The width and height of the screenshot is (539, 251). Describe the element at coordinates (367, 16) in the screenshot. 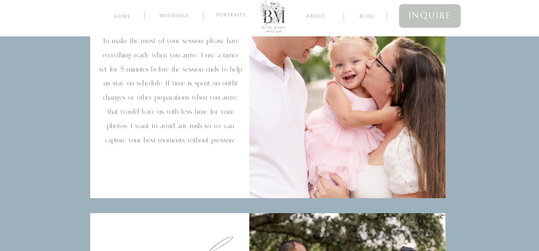

I see `a: blog` at that location.